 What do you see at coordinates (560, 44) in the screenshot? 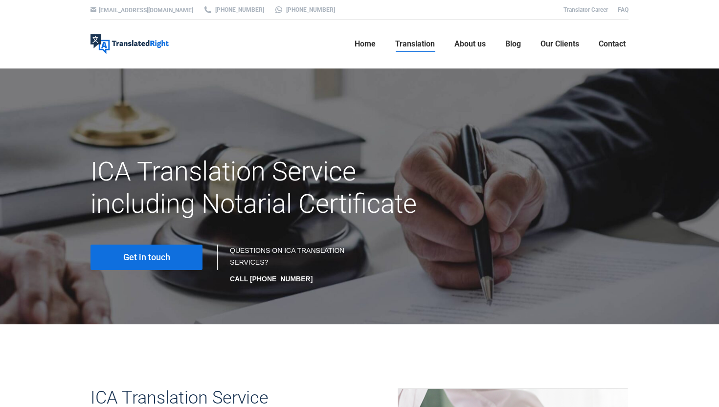
I see `span: Our Clients` at bounding box center [560, 44].